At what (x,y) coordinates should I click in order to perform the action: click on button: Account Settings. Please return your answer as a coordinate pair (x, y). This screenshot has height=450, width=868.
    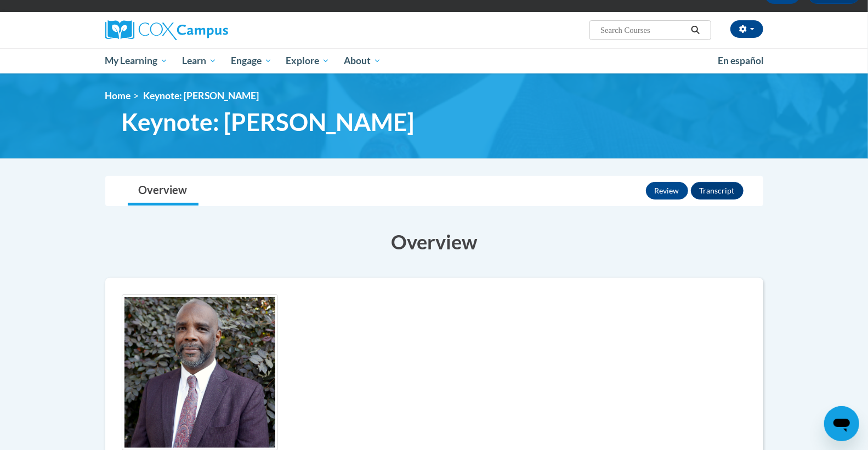
    Looking at the image, I should click on (747, 29).